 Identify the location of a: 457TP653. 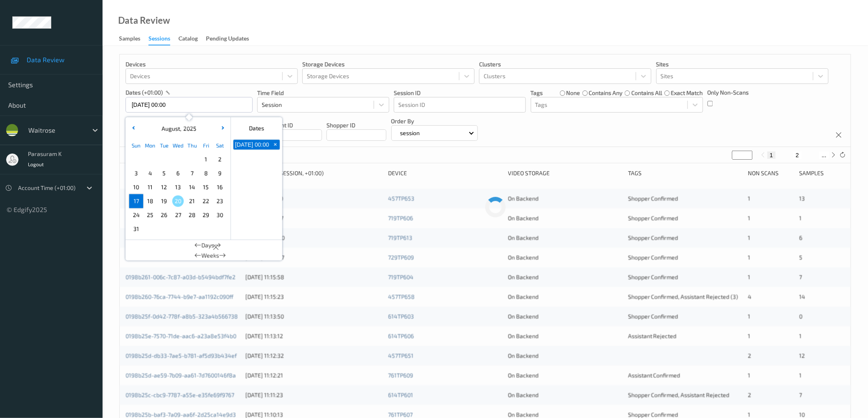
(401, 199).